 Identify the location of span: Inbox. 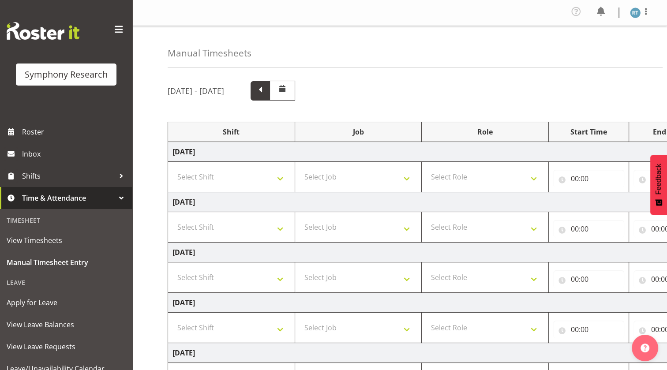
(75, 154).